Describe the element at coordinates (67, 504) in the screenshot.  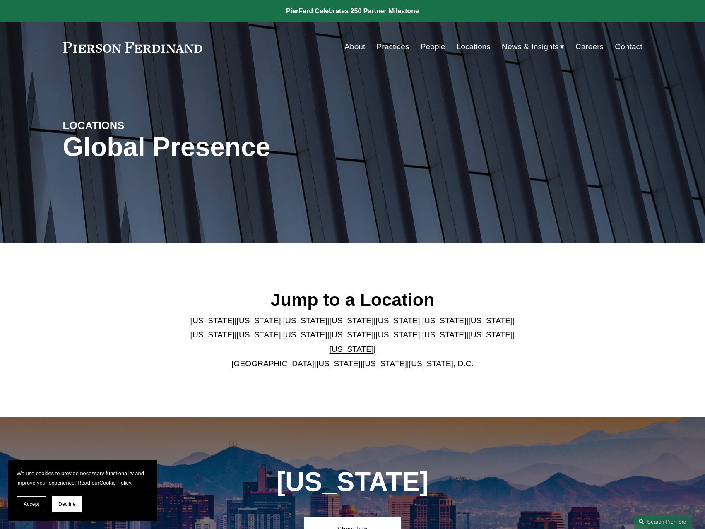
I see `button: Decline` at that location.